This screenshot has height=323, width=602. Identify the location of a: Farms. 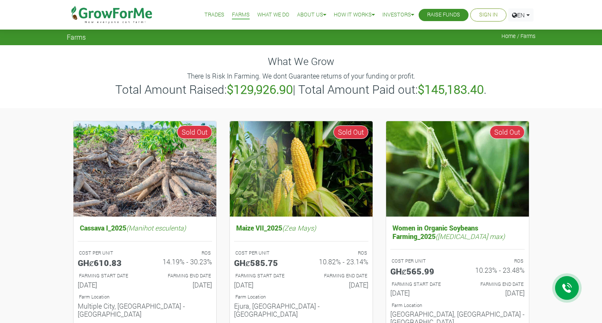
(241, 15).